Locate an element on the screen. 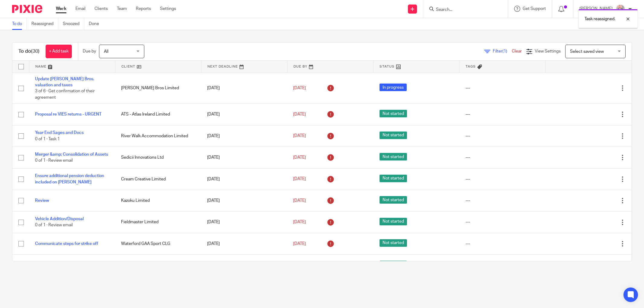  img: Pixie is located at coordinates (27, 9).